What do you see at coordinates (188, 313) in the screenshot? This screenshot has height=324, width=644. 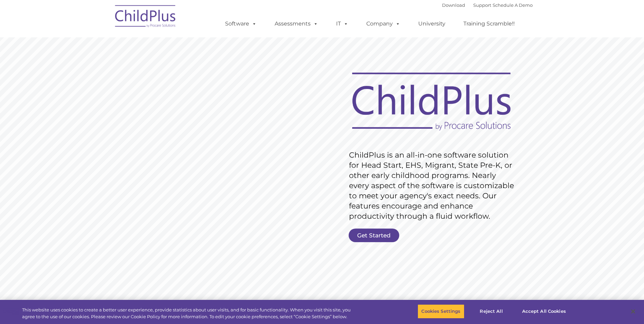 I see `div: This website uses cookies to create a better user experience, provide statistics about user visit...` at bounding box center [188, 313].